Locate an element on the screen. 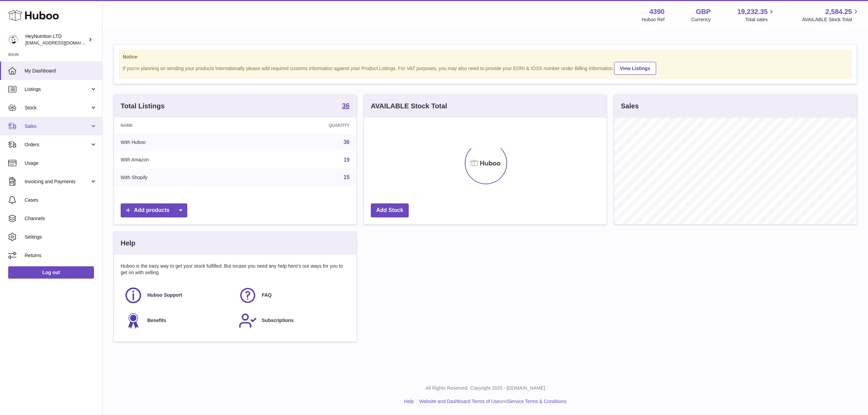  a: Add products is located at coordinates (154, 210).